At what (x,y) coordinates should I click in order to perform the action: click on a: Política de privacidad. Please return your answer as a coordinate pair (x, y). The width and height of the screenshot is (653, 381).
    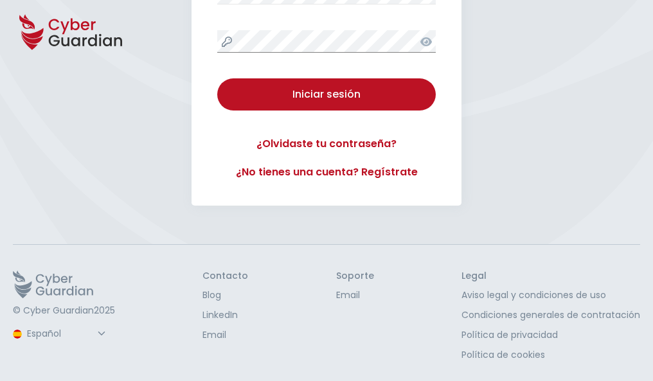
    Looking at the image, I should click on (551, 335).